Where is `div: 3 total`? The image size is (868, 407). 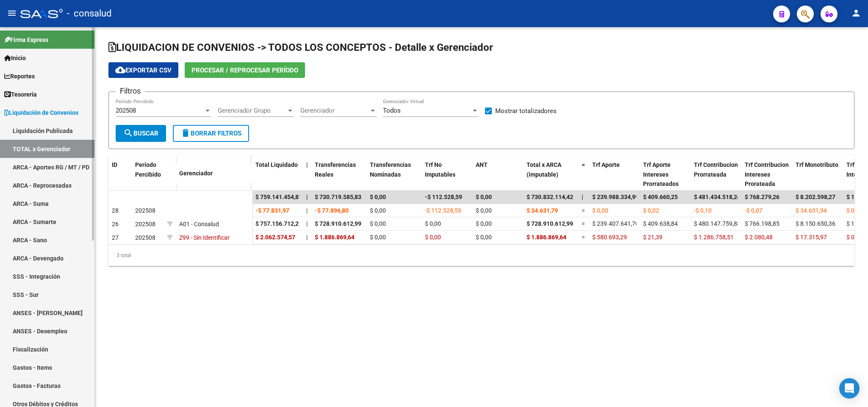
div: 3 total is located at coordinates (481, 256).